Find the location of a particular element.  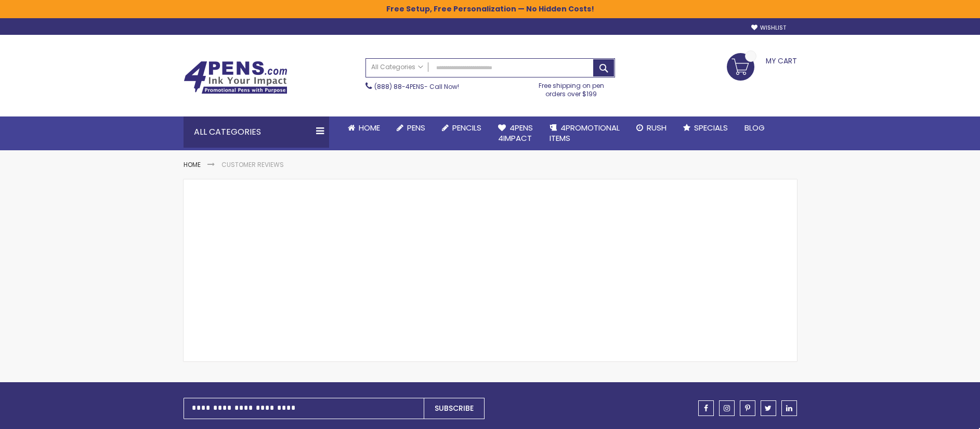

span: 4Pens 4impact is located at coordinates (515, 132).